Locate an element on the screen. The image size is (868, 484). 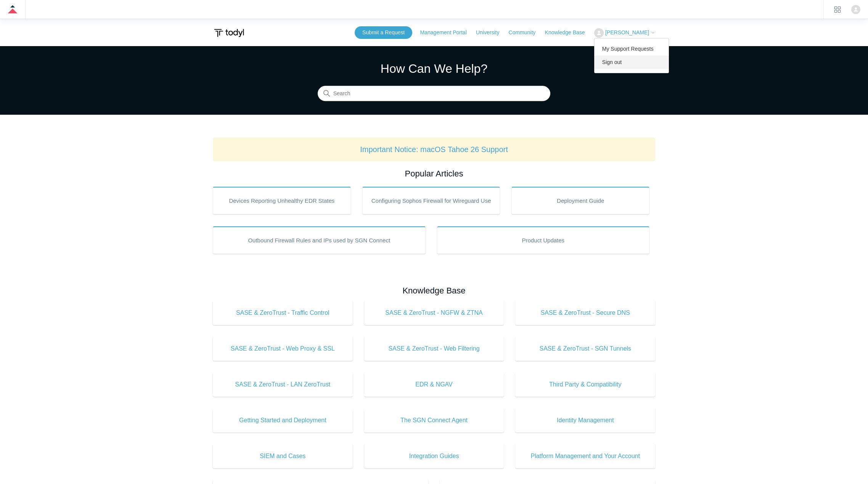
a: SASE & ZeroTrust - Web Filtering is located at coordinates (434, 349).